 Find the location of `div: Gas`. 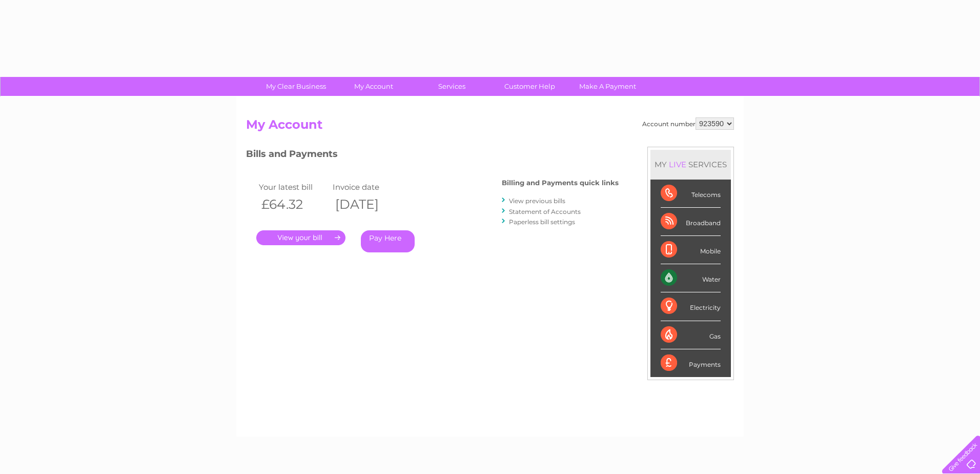

div: Gas is located at coordinates (691, 335).